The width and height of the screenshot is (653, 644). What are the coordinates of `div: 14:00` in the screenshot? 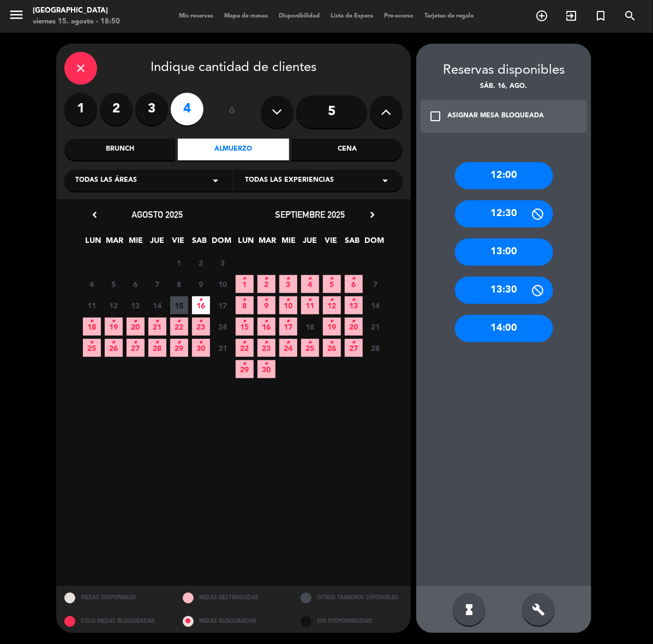 It's located at (504, 329).